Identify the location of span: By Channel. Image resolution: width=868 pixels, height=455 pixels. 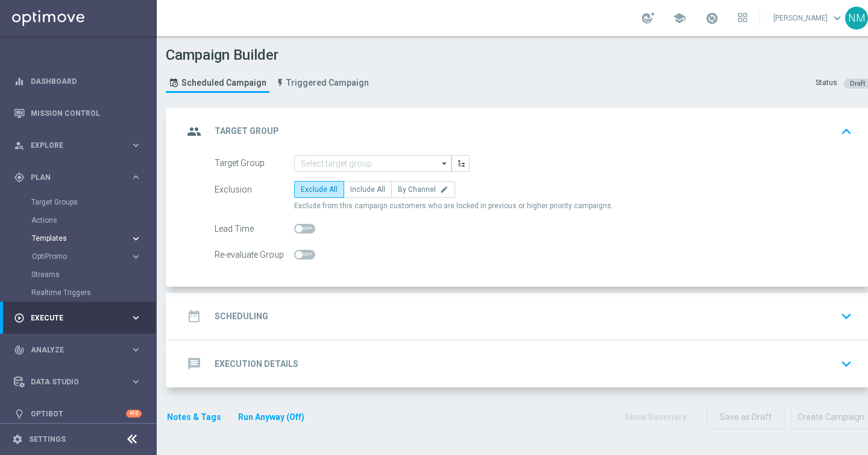
(416, 189).